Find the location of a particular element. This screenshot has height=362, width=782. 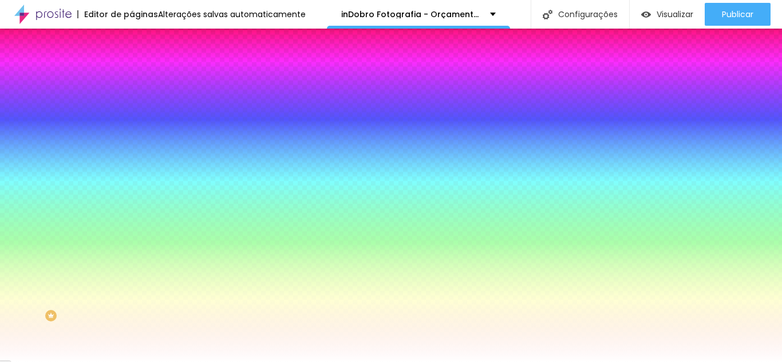

img: Icone is located at coordinates (547, 14).